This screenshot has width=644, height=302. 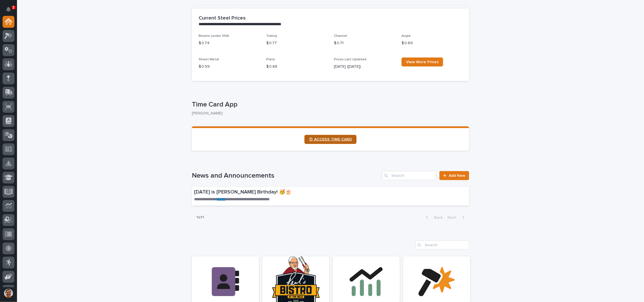 What do you see at coordinates (422, 62) in the screenshot?
I see `a: View More Prices` at bounding box center [422, 62].